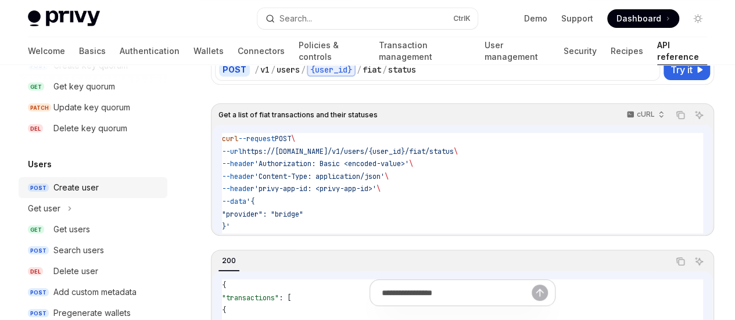 Image resolution: width=735 pixels, height=320 pixels. I want to click on a: DELDelete key quorum, so click(93, 128).